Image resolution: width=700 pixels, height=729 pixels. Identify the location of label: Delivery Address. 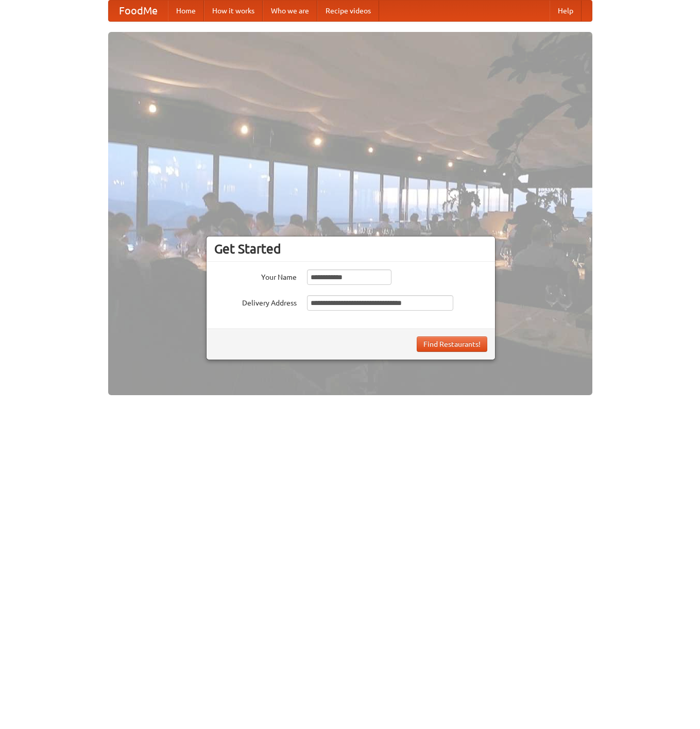
(256, 301).